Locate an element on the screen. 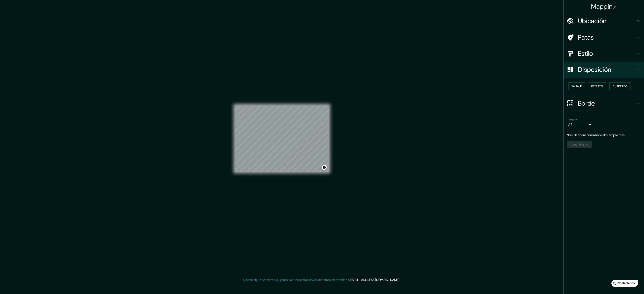 This screenshot has height=294, width=644. font: Borde is located at coordinates (586, 103).